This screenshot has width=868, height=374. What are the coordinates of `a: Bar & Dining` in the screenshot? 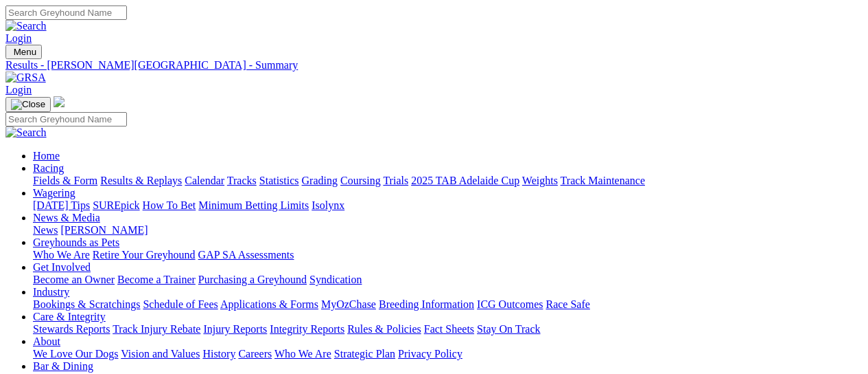 It's located at (63, 366).